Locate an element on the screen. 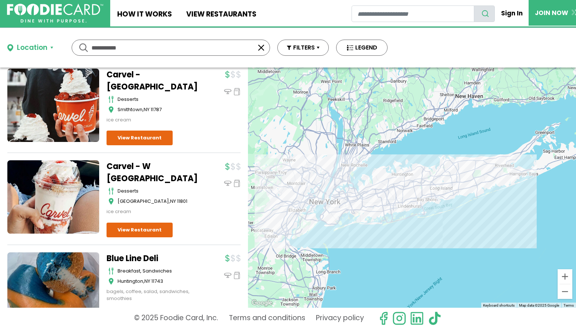 The height and width of the screenshot is (329, 576). span: Map data ©2025 Google is located at coordinates (539, 306).